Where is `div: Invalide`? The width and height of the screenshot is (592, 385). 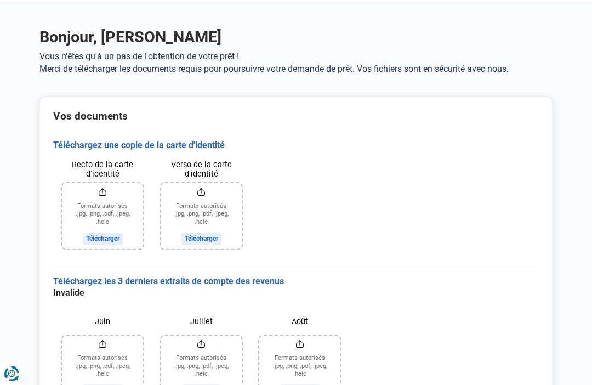 div: Invalide is located at coordinates (201, 293).